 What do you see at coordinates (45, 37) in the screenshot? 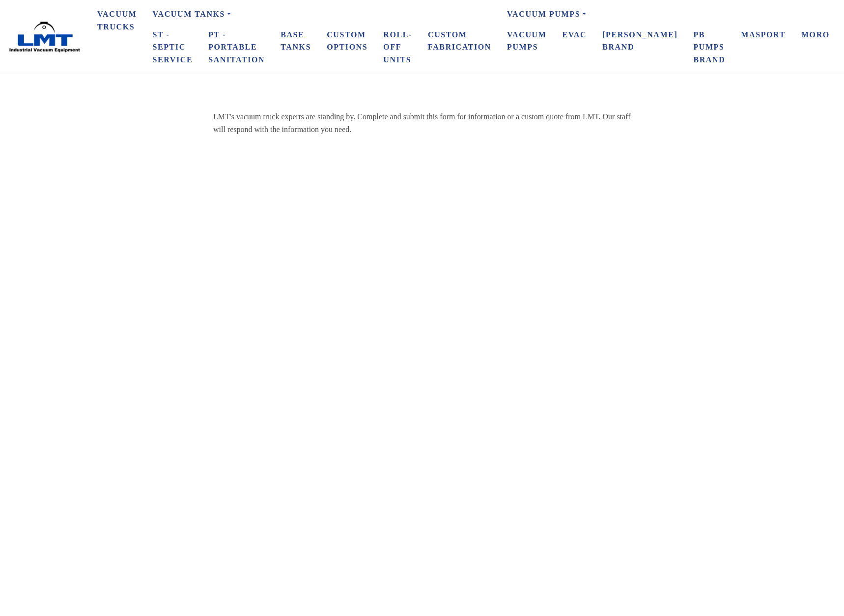
I see `img: LMT` at bounding box center [45, 37].